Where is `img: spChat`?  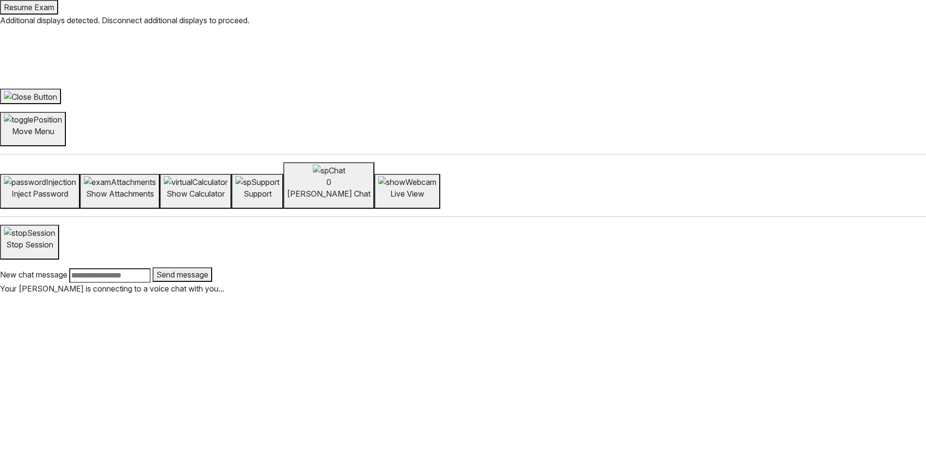 img: spChat is located at coordinates (329, 170).